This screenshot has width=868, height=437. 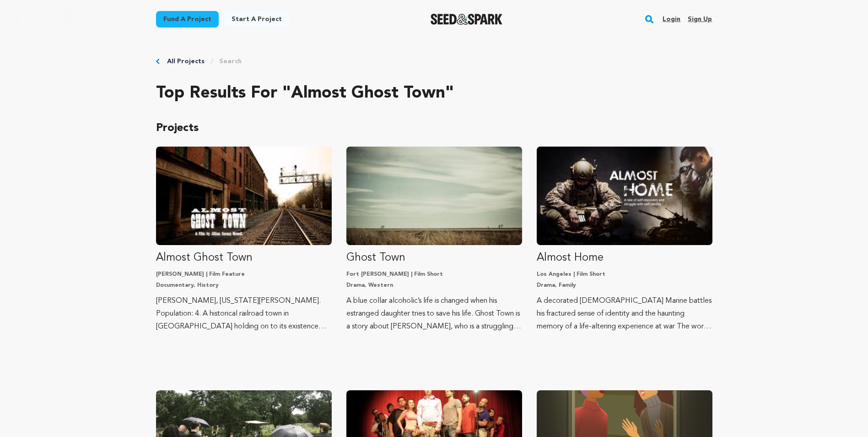 I want to click on a: Seed&Spark Homepage, so click(x=466, y=20).